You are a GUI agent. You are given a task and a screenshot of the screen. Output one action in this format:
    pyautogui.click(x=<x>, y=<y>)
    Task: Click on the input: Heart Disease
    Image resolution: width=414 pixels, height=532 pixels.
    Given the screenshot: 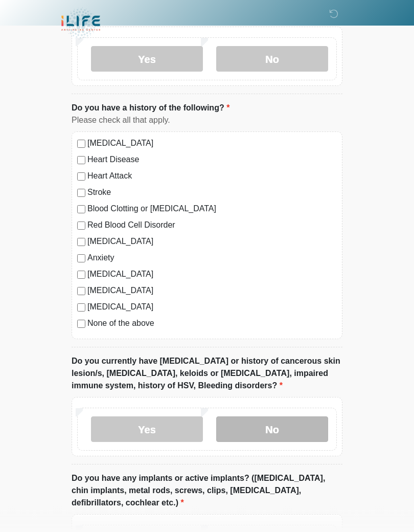 What is the action you would take?
    pyautogui.click(x=81, y=160)
    